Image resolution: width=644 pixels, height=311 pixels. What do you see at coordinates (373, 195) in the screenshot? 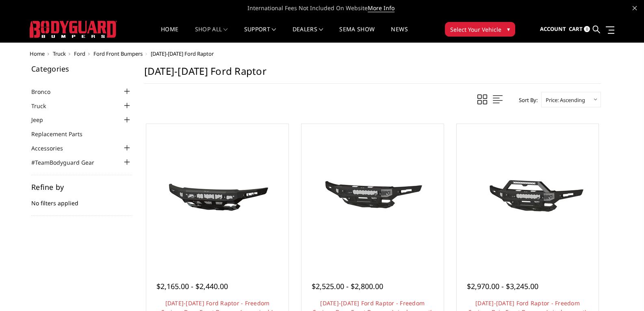
I see `img: 2021-2025 Ford Raptor - Freedom Series - Base Front Bumper (winch mount)` at bounding box center [373, 195].